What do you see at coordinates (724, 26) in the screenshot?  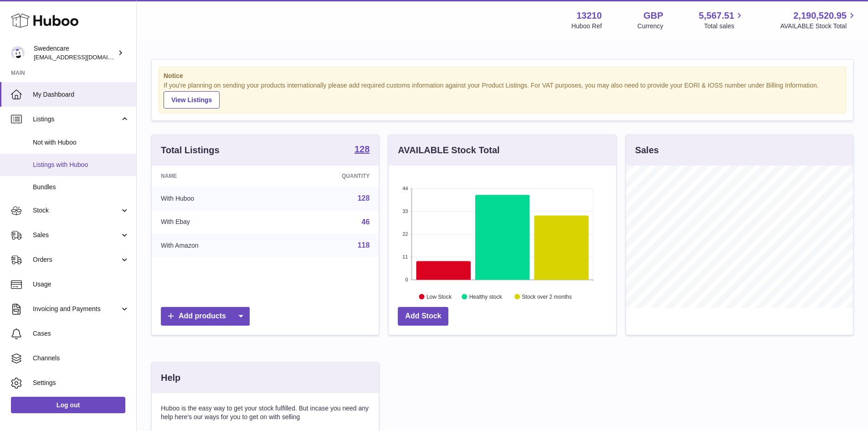 I see `span: Total sales` at bounding box center [724, 26].